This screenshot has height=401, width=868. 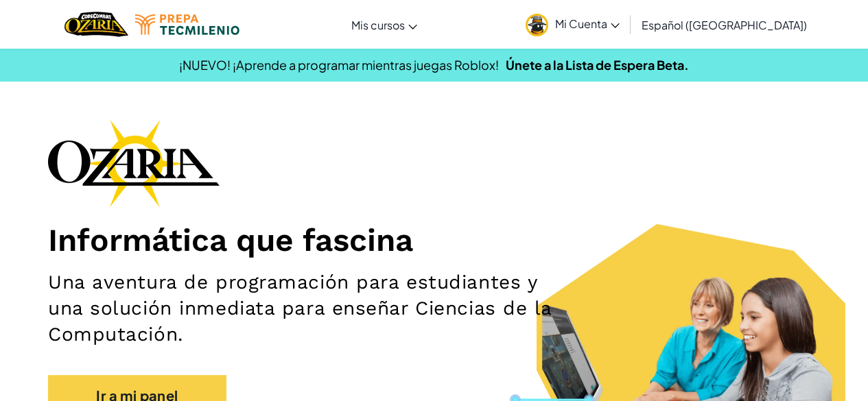 What do you see at coordinates (597, 65) in the screenshot?
I see `a: Únete a la Lista de Espera Beta.` at bounding box center [597, 65].